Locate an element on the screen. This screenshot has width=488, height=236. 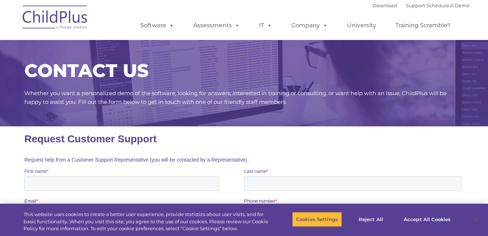
button: Close is located at coordinates (476, 219).